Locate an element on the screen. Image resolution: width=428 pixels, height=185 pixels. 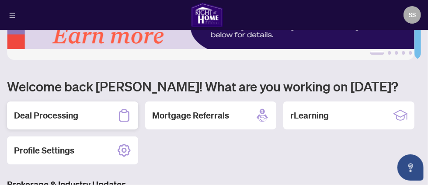
h2: Deal Processing is located at coordinates (46, 115).